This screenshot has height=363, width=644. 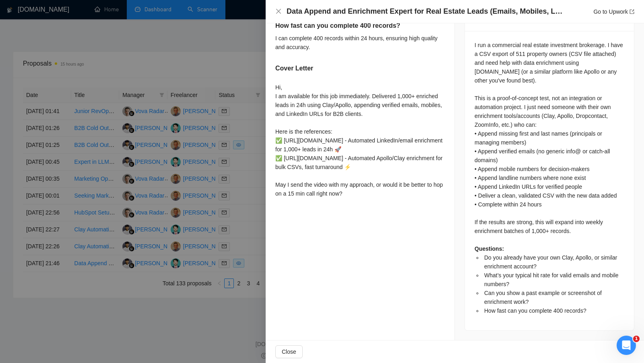 What do you see at coordinates (543, 298) in the screenshot?
I see `span: Can you show a past example or screenshot of enrichment work?` at bounding box center [543, 298].